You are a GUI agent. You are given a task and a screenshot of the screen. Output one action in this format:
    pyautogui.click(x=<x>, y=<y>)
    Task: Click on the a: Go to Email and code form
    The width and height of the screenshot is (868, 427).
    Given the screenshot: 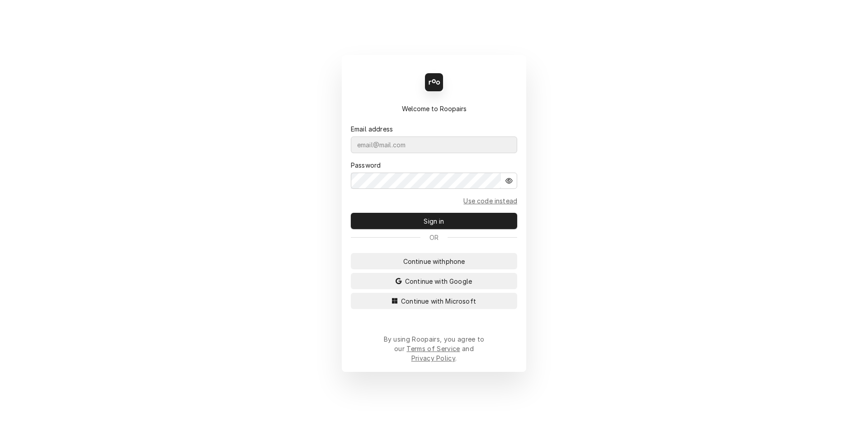 What is the action you would take?
    pyautogui.click(x=490, y=201)
    